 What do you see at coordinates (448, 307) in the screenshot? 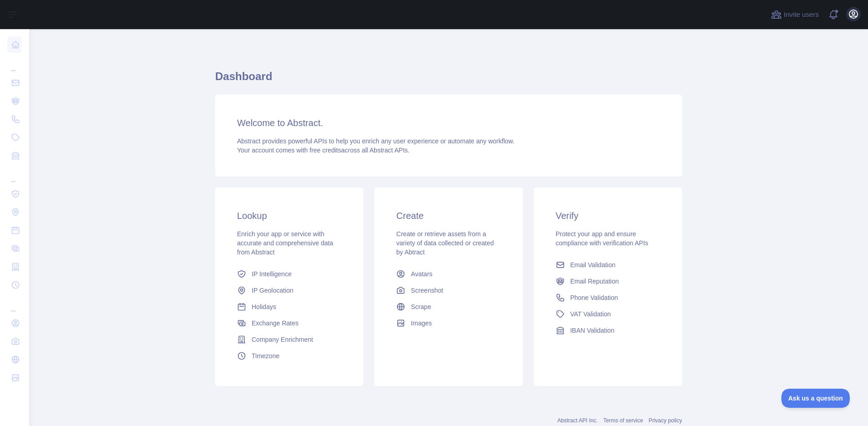
I see `a: Scrape` at bounding box center [448, 307].